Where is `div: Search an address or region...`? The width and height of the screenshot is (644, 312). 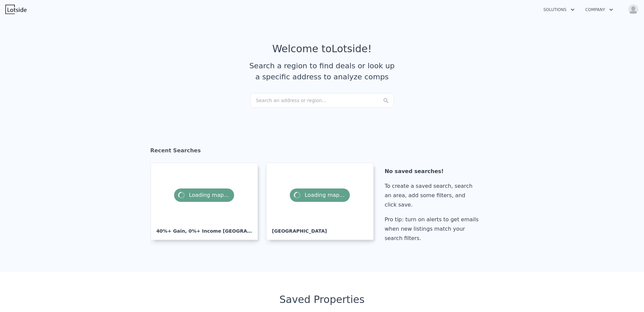
div: Search an address or region... is located at coordinates (322, 101).